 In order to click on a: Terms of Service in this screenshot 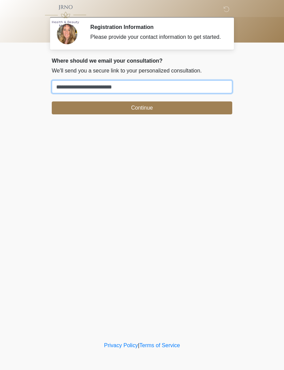, I will do `click(159, 345)`.